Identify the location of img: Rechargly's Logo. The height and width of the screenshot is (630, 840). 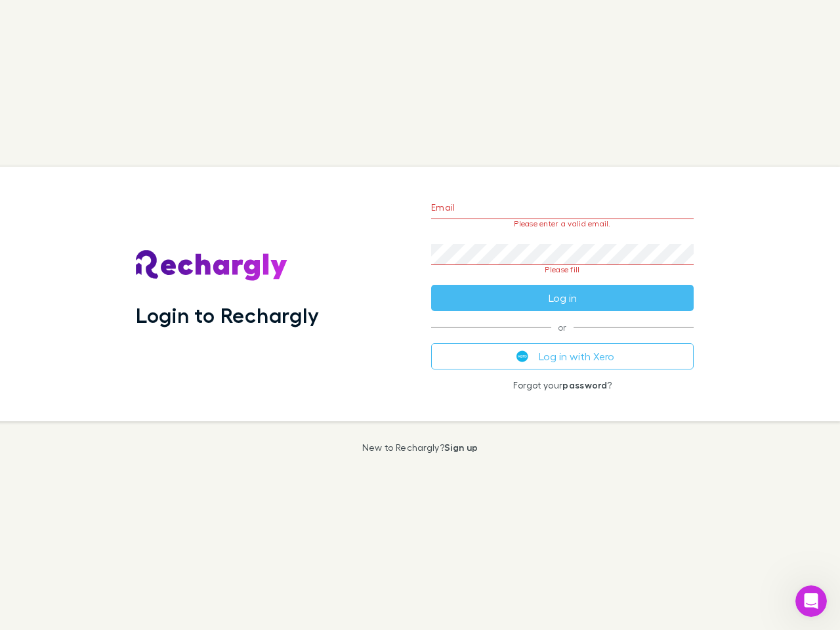
(212, 266).